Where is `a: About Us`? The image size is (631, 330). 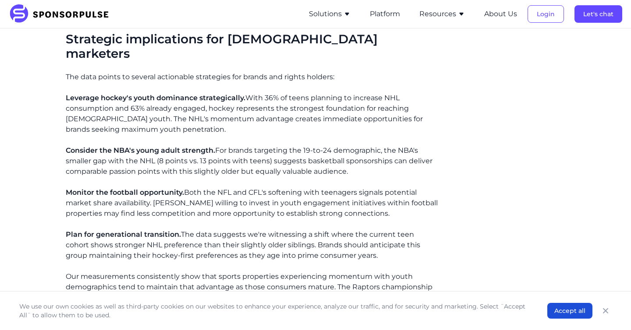 a: About Us is located at coordinates (500, 14).